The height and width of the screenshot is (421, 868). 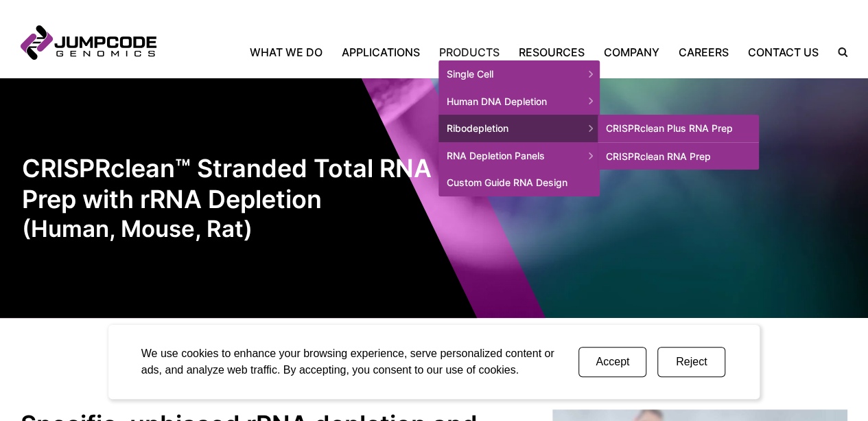 I want to click on a: Products, so click(x=469, y=52).